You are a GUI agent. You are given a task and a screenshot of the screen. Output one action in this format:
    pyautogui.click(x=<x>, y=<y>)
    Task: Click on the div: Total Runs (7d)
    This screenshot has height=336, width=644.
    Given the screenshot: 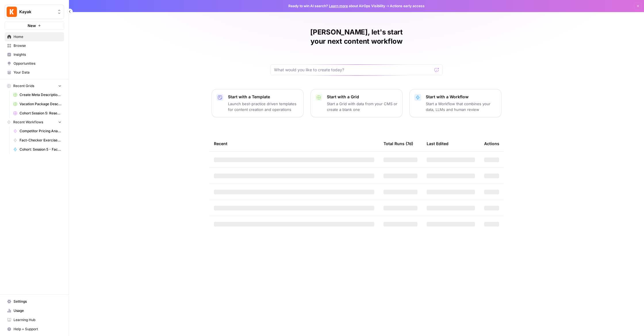 What is the action you would take?
    pyautogui.click(x=398, y=143)
    